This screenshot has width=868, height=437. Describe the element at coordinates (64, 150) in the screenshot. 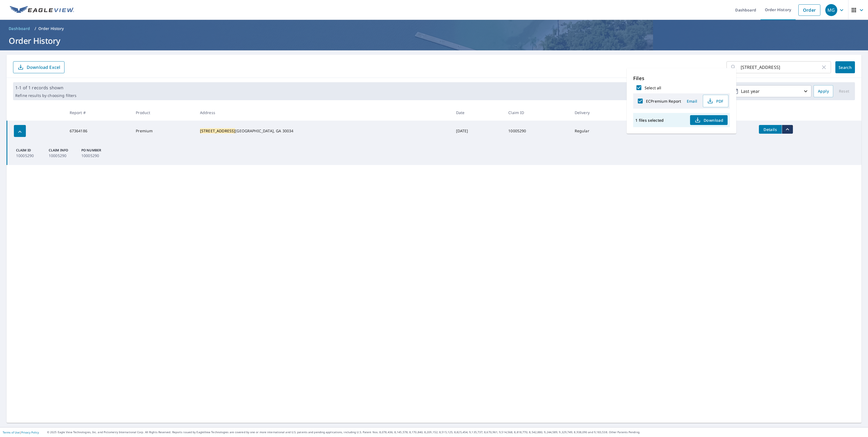

I see `p: Claim Info` at that location.